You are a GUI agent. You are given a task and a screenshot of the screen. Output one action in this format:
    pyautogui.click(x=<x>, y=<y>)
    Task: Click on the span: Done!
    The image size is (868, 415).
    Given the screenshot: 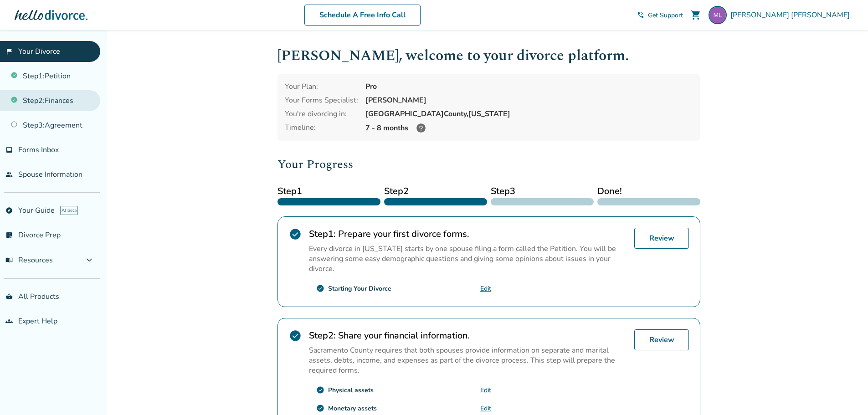 What is the action you would take?
    pyautogui.click(x=649, y=191)
    